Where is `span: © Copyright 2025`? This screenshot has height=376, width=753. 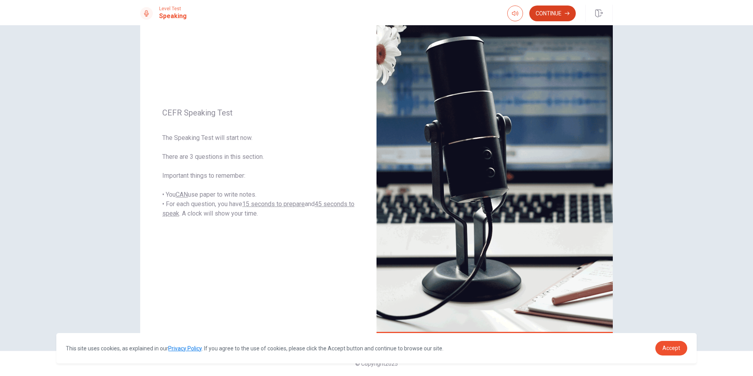
span: © Copyright 2025 is located at coordinates (376, 363).